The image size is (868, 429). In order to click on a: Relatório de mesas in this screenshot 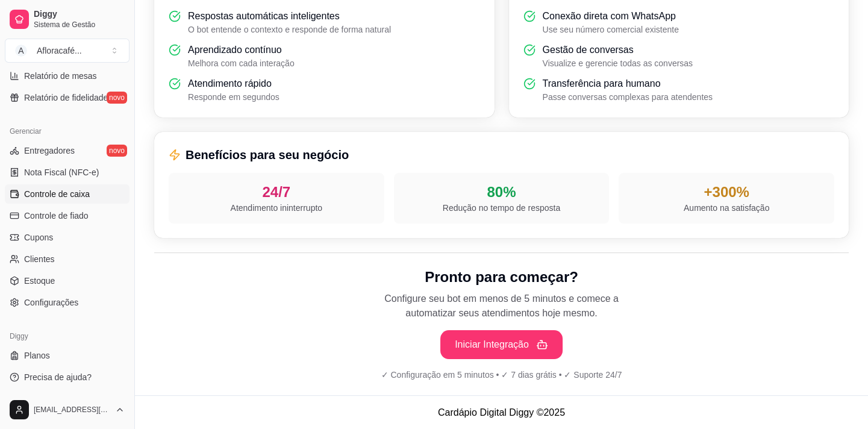, I will do `click(67, 76)`.